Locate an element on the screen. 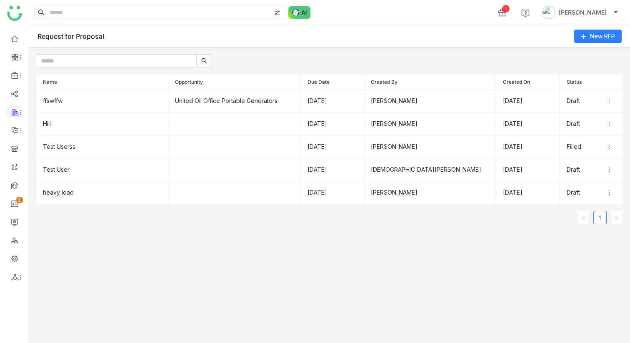 Image resolution: width=630 pixels, height=343 pixels. p: 1 is located at coordinates (20, 200).